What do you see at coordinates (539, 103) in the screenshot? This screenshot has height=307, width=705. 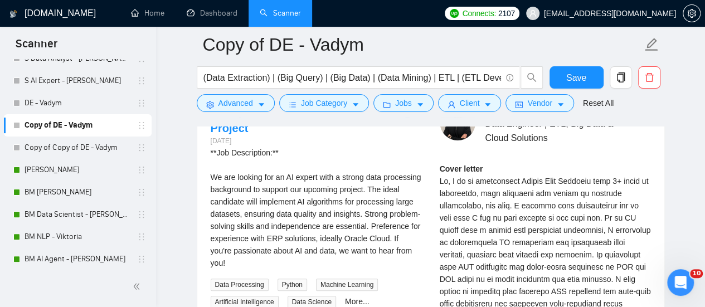 I see `span: Vendor` at bounding box center [539, 103].